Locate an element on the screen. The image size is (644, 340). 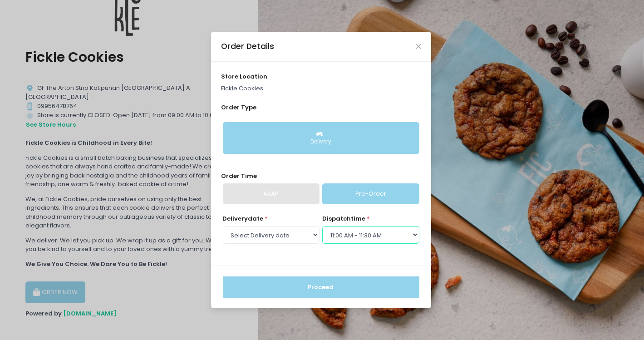
button: Proceed is located at coordinates (321, 287).